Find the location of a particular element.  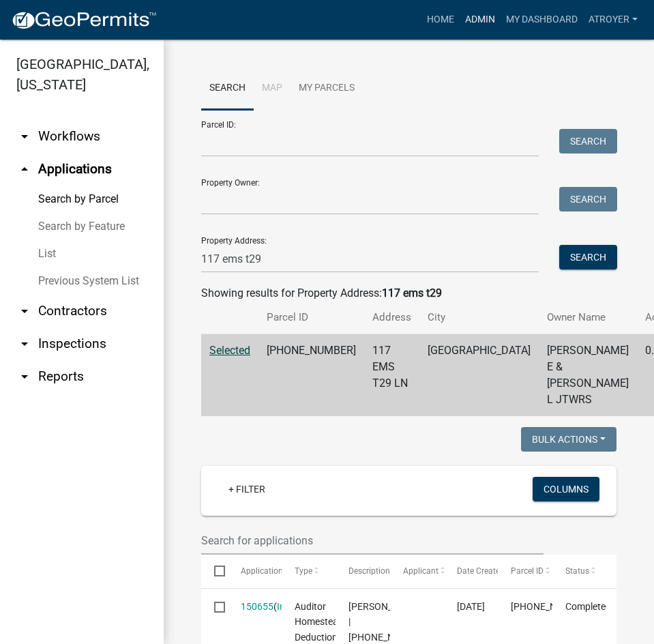

td: 117 EMS T29 LN is located at coordinates (391, 375).